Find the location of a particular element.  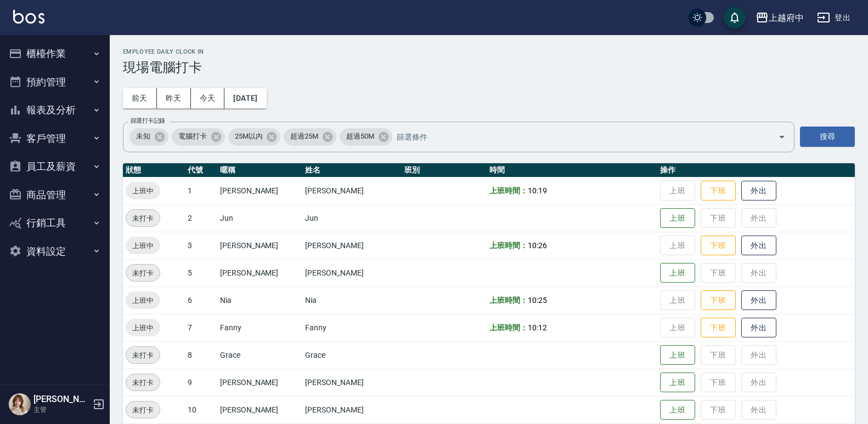

th: 狀態 is located at coordinates (154, 170).